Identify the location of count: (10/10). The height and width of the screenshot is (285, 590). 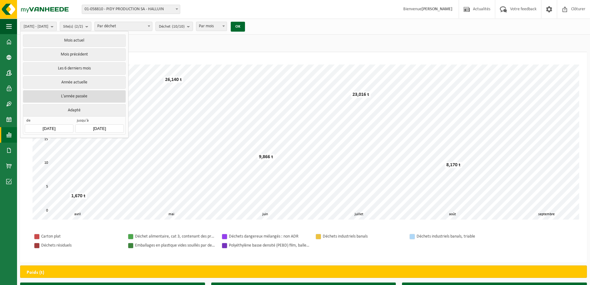
(178, 26).